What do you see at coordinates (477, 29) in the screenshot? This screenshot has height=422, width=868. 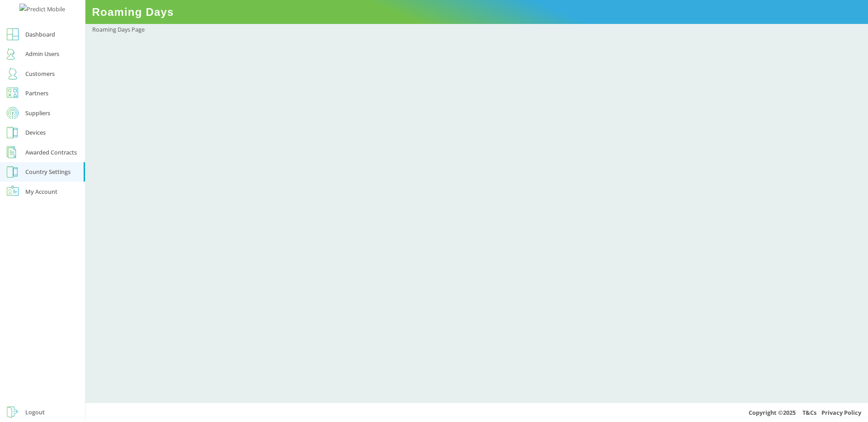 I see `div: Roaming Days Page` at bounding box center [477, 29].